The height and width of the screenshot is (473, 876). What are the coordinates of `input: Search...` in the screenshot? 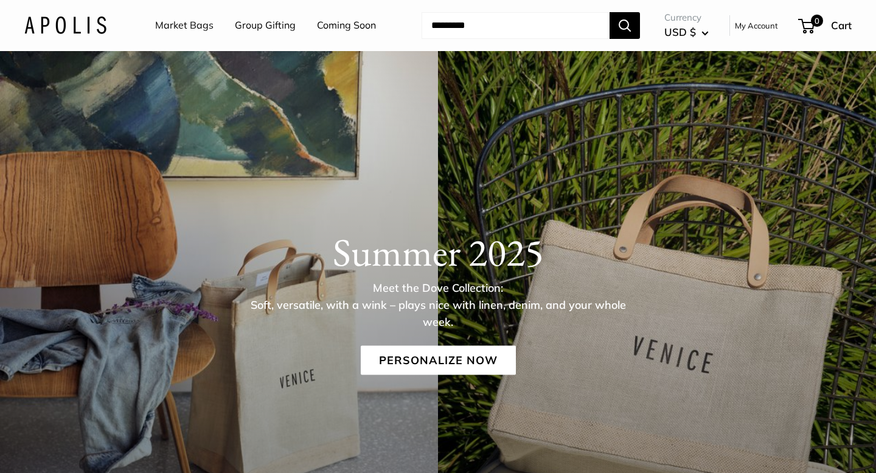 It's located at (515, 26).